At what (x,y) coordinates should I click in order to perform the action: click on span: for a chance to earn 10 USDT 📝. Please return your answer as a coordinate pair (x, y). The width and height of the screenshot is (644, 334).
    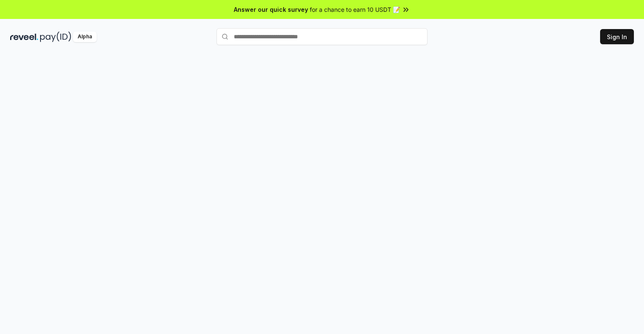
    Looking at the image, I should click on (355, 9).